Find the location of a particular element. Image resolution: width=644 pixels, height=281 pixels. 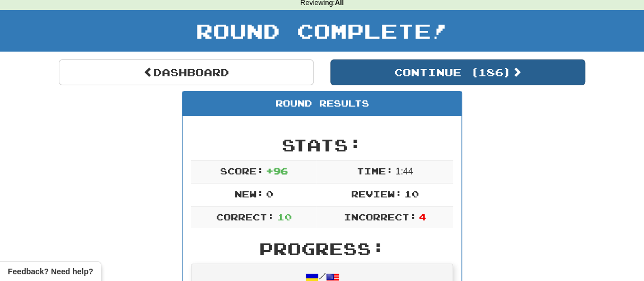

a: Dashboard is located at coordinates (186, 73).